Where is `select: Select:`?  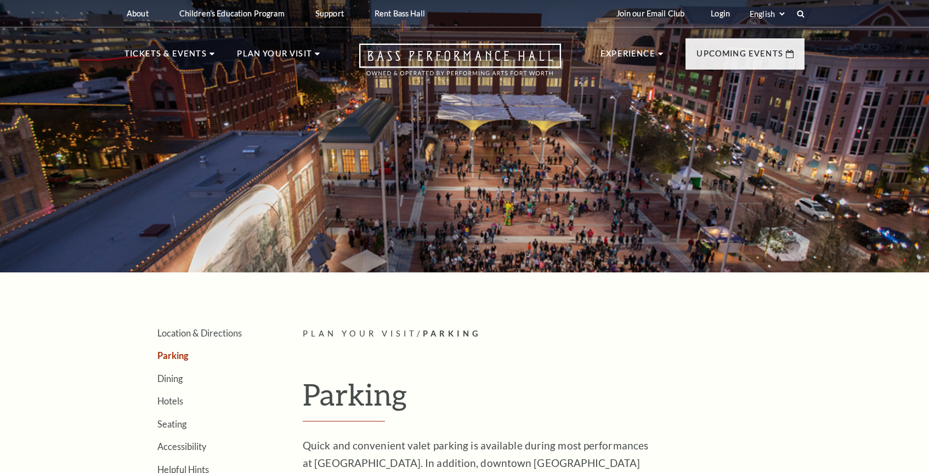
select: Select: is located at coordinates (767, 14).